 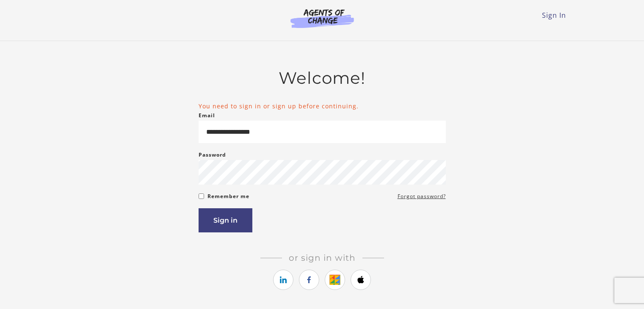 What do you see at coordinates (322, 106) in the screenshot?
I see `li: You need to sign in or sign up before continuing.` at bounding box center [322, 106].